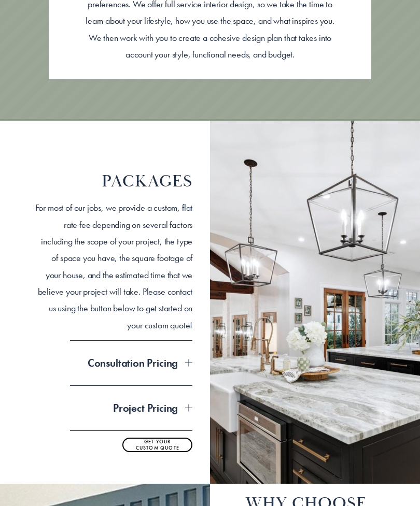  I want to click on h2: PACKAGES, so click(122, 183).